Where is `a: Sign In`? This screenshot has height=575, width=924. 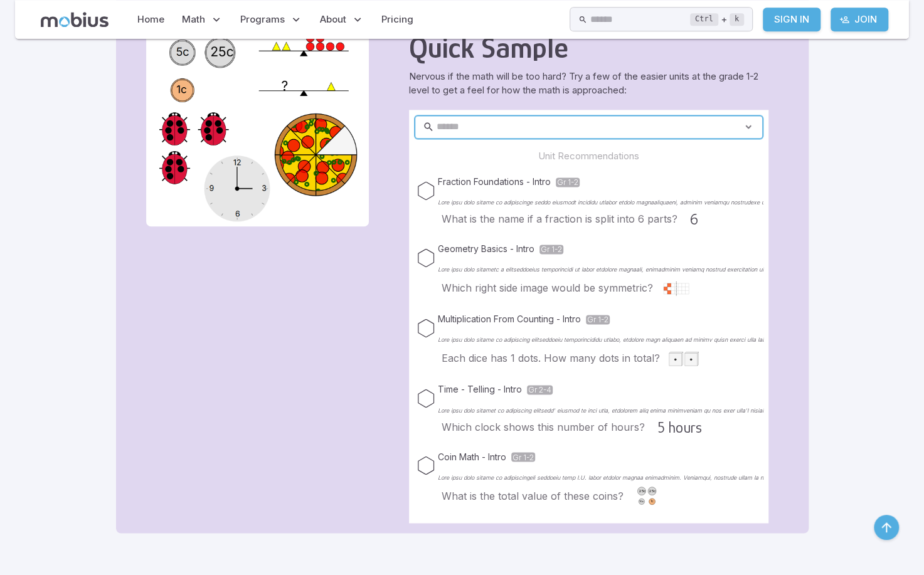 a: Sign In is located at coordinates (792, 19).